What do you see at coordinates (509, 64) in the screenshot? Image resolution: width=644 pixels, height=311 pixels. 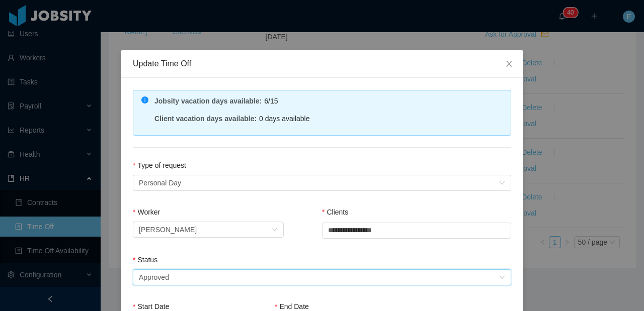 I see `i: icon: close` at bounding box center [509, 64].